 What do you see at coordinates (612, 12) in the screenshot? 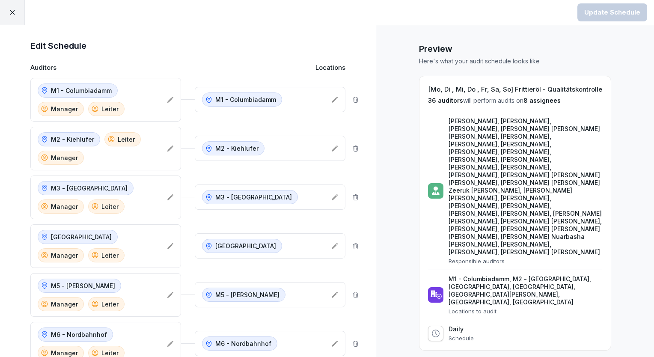
I see `div: Update Schedule` at bounding box center [612, 12].